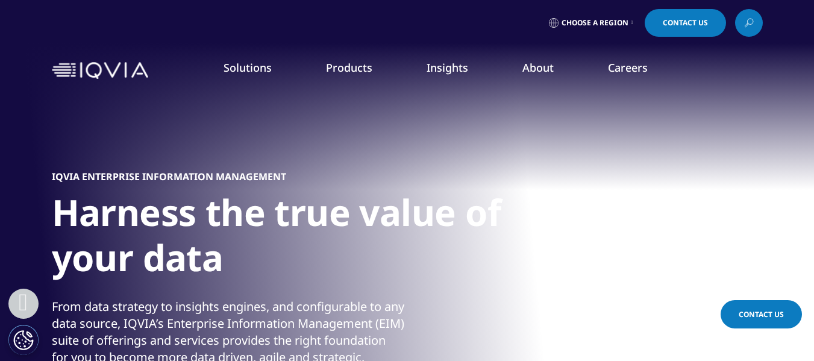  I want to click on button: Definições de cookies, so click(24, 340).